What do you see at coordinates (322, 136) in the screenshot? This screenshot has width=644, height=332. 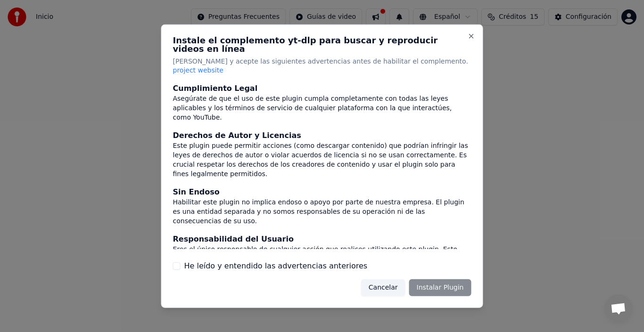 I see `div: Derechos de Autor y Licencias` at bounding box center [322, 136].